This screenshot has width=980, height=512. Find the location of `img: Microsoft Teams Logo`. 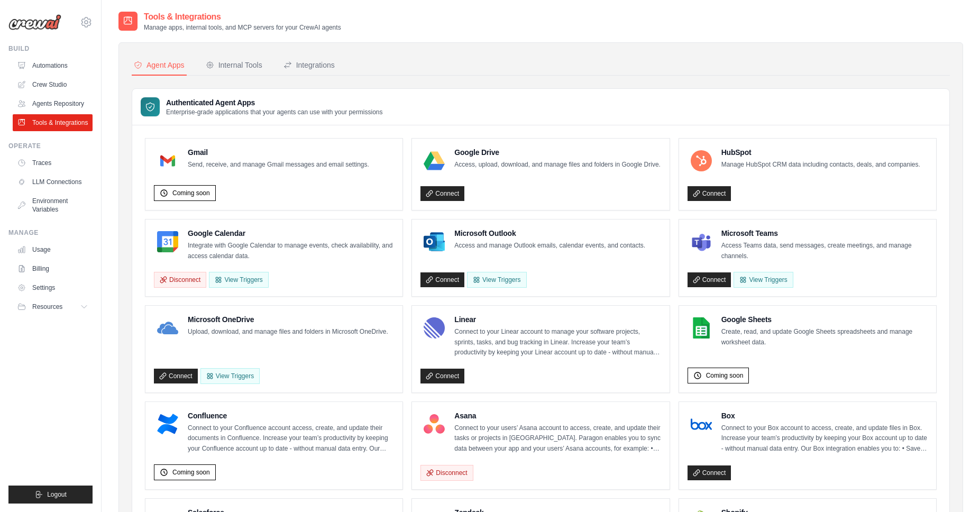

img: Microsoft Teams Logo is located at coordinates (701, 241).